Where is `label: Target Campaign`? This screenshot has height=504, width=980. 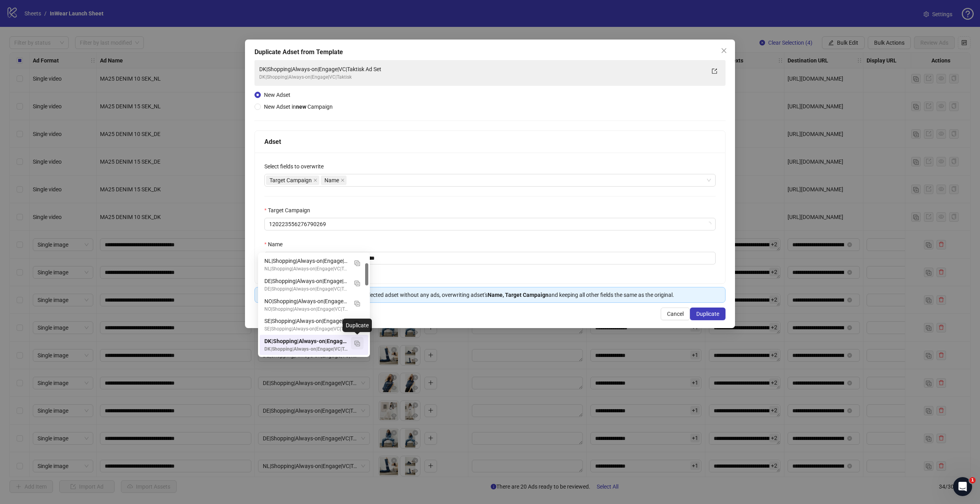
label: Target Campaign is located at coordinates (289, 210).